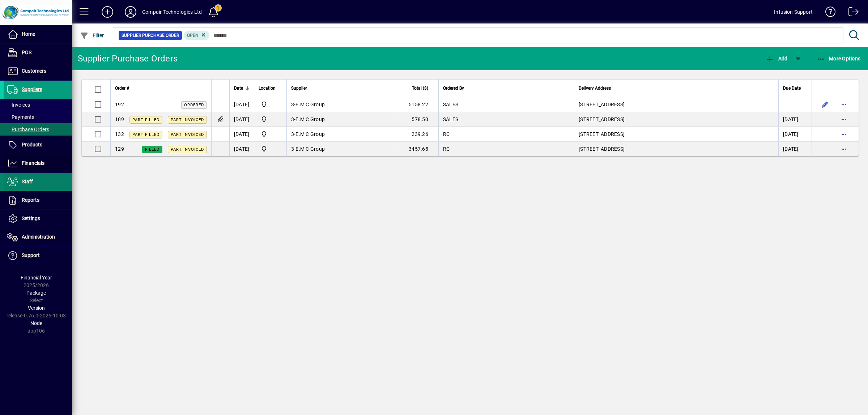 The image size is (868, 415). I want to click on td: 5158.22, so click(416, 105).